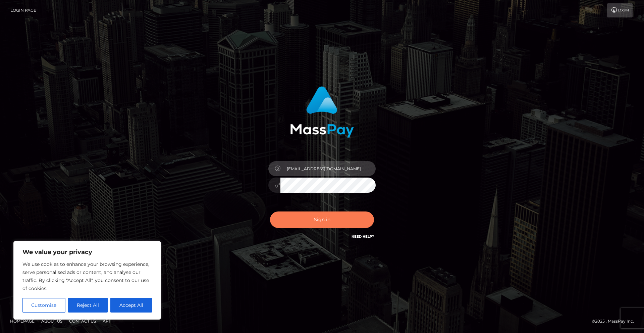 This screenshot has width=644, height=333. What do you see at coordinates (322, 111) in the screenshot?
I see `img: MassPay Login` at bounding box center [322, 111].